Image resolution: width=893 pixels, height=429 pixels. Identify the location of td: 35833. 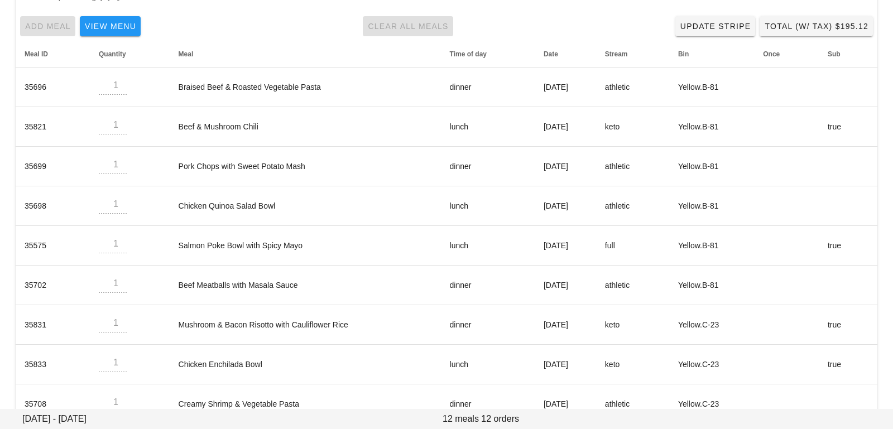
(52, 364).